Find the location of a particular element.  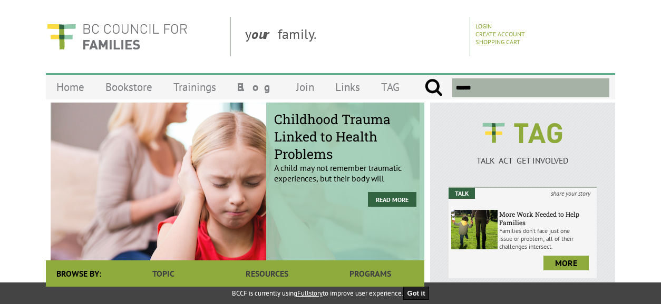

img: BCCF's TAG Logo is located at coordinates (522, 133).